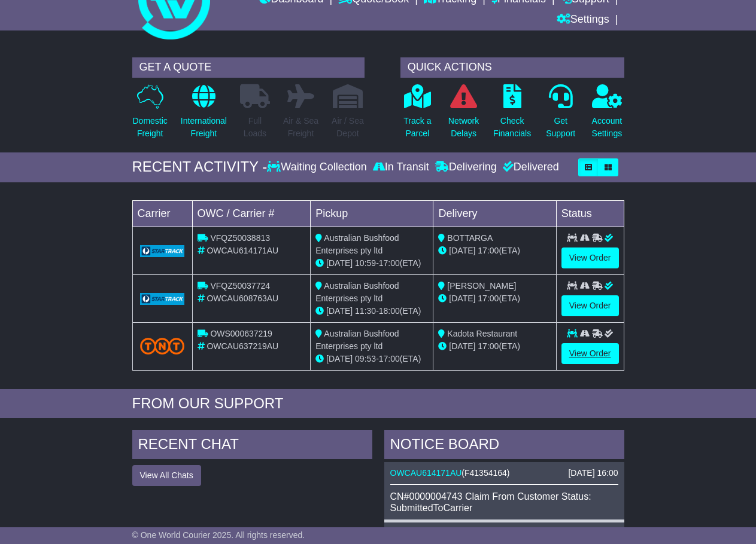  What do you see at coordinates (372, 214) in the screenshot?
I see `td: Pickup` at bounding box center [372, 214].